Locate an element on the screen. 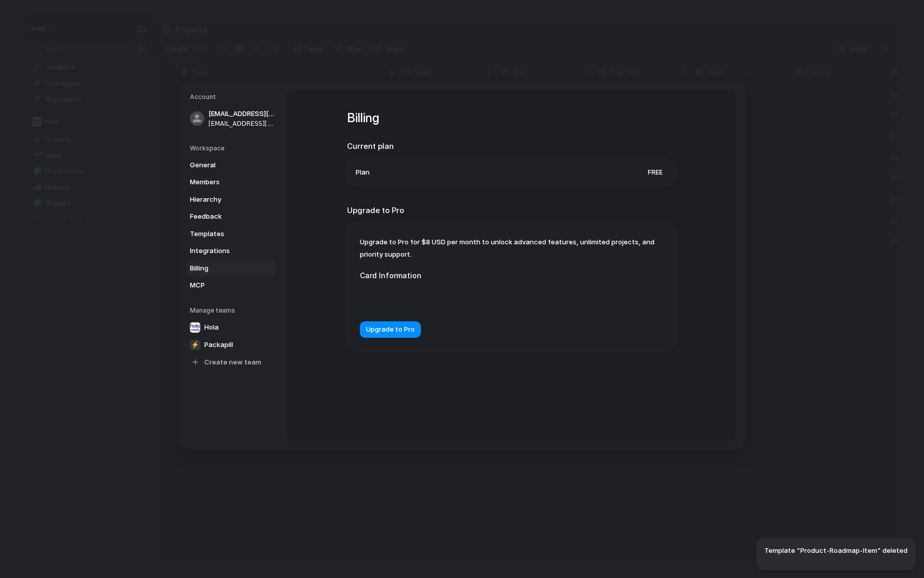 The image size is (924, 578). a: Billing is located at coordinates (232, 268).